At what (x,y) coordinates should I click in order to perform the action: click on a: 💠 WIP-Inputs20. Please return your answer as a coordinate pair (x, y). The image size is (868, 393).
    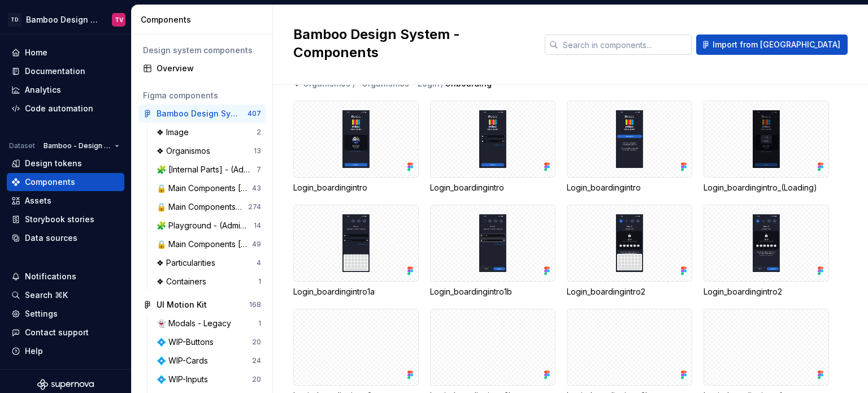
    Looking at the image, I should click on (209, 379).